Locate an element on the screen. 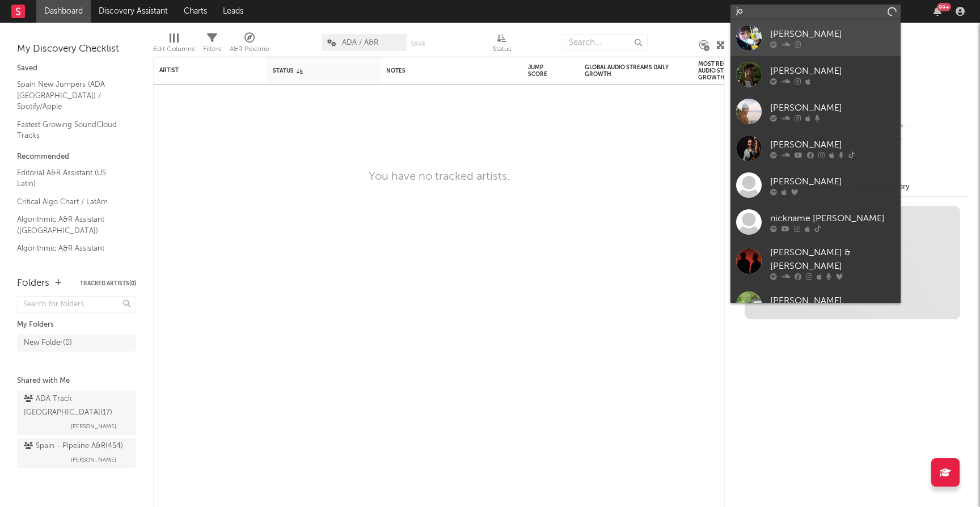  span: ADA / A&R is located at coordinates (360, 43).